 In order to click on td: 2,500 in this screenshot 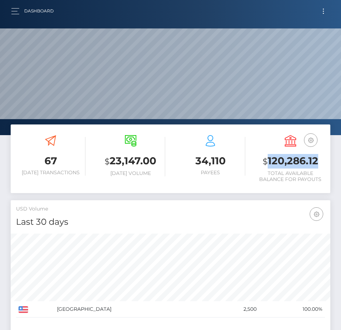, I will do `click(235, 310)`.